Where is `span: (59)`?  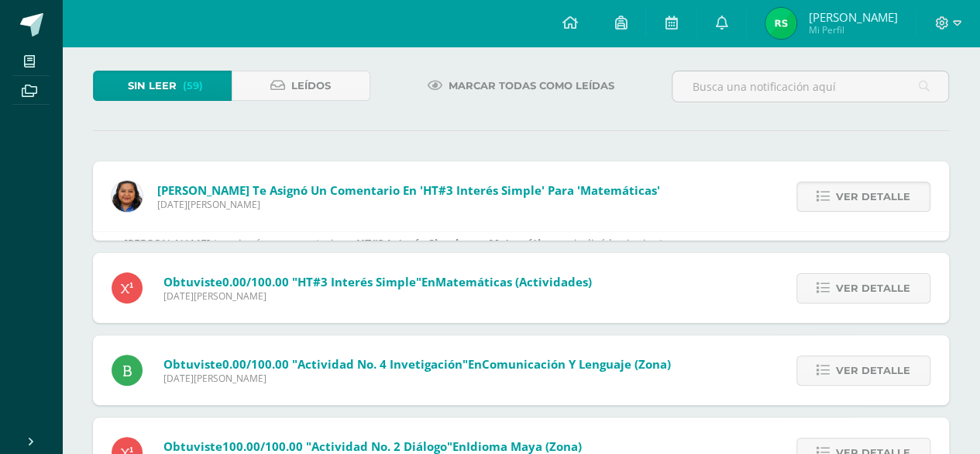
span: (59) is located at coordinates (193, 85).